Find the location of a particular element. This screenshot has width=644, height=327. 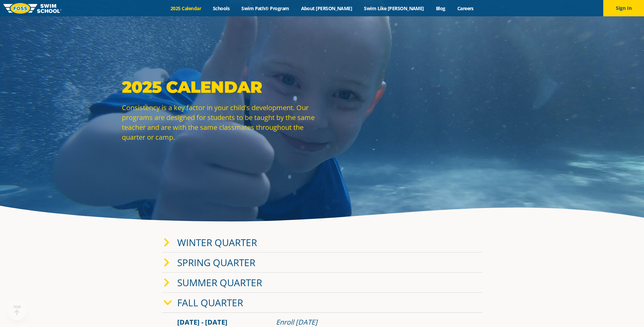

a: Swim Path® Program is located at coordinates (266, 8).